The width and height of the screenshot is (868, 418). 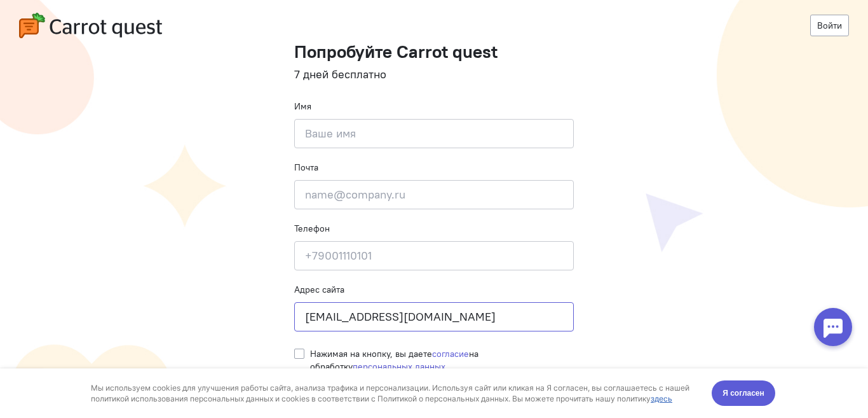 I want to click on h4: 7 дней бесплатно, so click(x=434, y=75).